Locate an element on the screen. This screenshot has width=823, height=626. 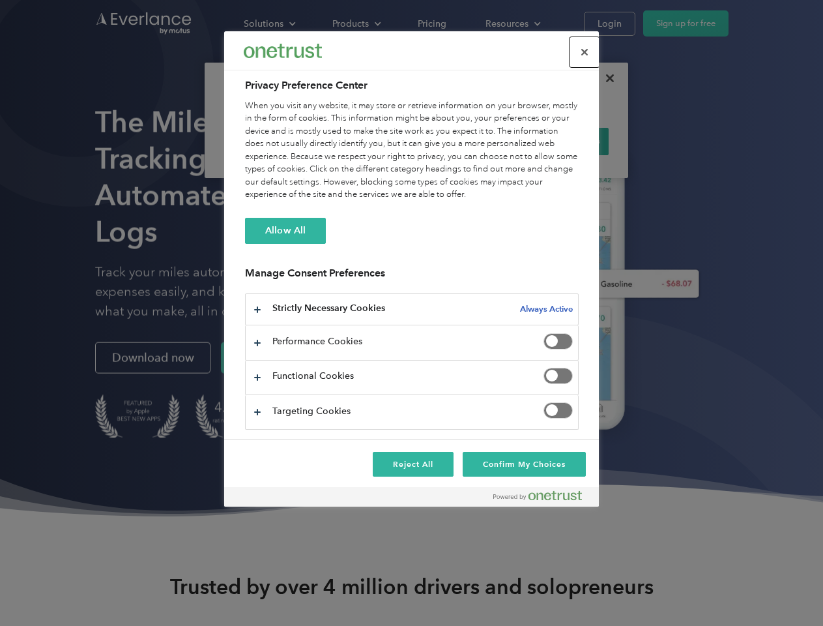
div: When you visit any website, it may store or retrieve information on your browser, mostly in the f... is located at coordinates (412, 151).